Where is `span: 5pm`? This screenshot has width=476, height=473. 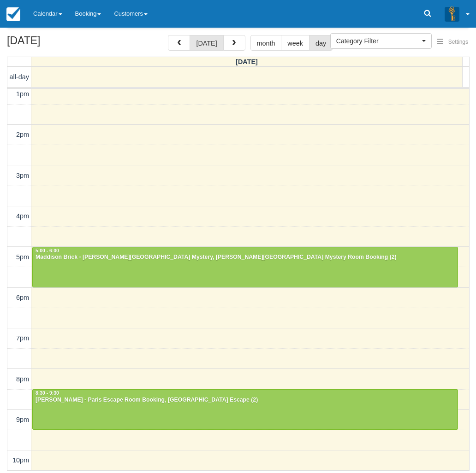 span: 5pm is located at coordinates (23, 257).